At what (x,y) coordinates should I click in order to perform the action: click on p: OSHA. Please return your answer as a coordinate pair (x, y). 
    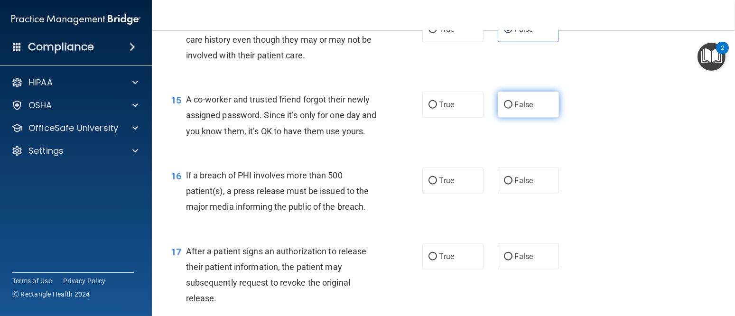
    Looking at the image, I should click on (40, 105).